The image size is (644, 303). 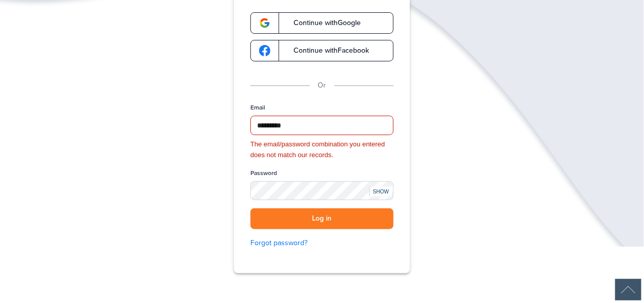 I want to click on input: Email, so click(x=322, y=125).